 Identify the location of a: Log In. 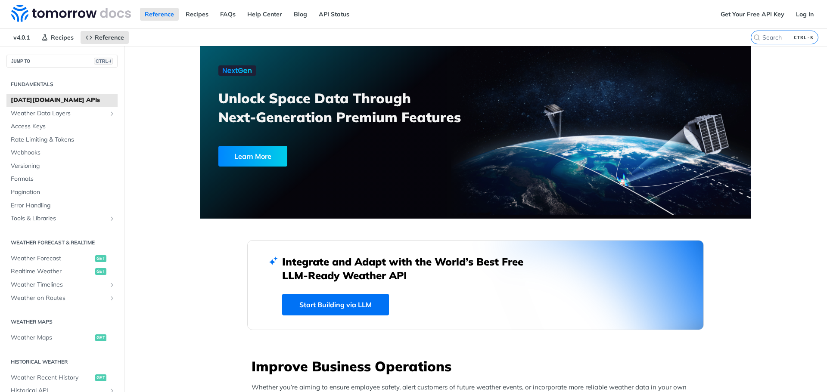
(804, 14).